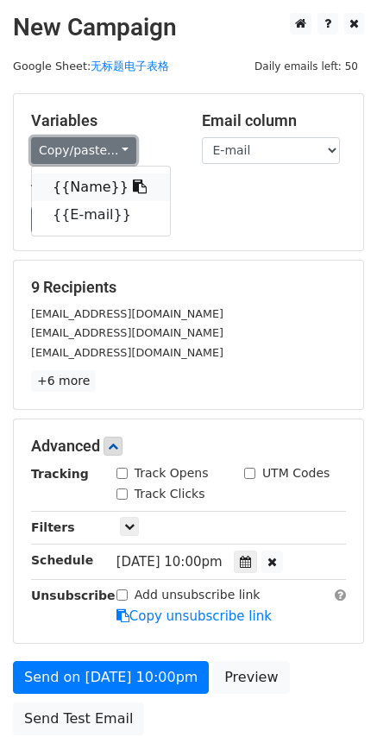  I want to click on a: {{E-mail}}, so click(101, 215).